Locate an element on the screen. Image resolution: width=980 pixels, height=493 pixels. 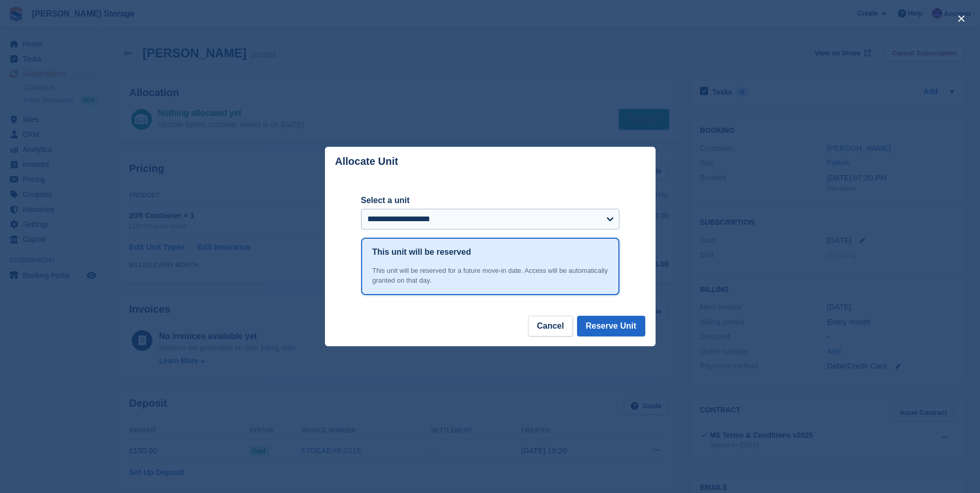
label: Select a unit is located at coordinates (490, 200).